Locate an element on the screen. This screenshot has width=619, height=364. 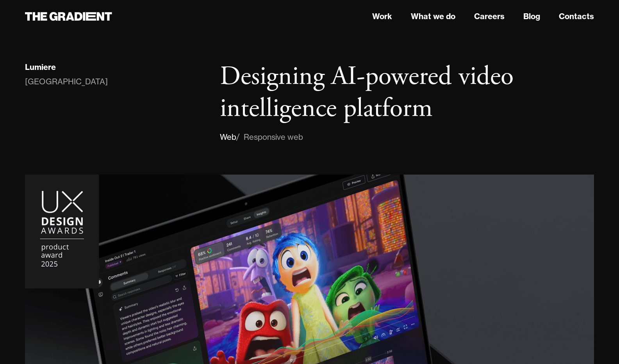
a: Work is located at coordinates (382, 17).